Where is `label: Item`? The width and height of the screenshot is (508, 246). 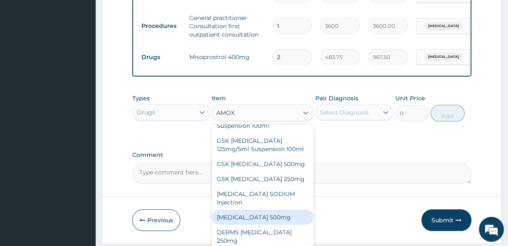 label: Item is located at coordinates (219, 98).